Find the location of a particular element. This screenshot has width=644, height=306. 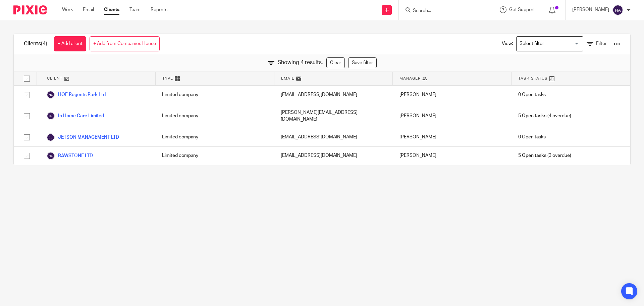

a: RAWSTONE LTD is located at coordinates (70, 156).